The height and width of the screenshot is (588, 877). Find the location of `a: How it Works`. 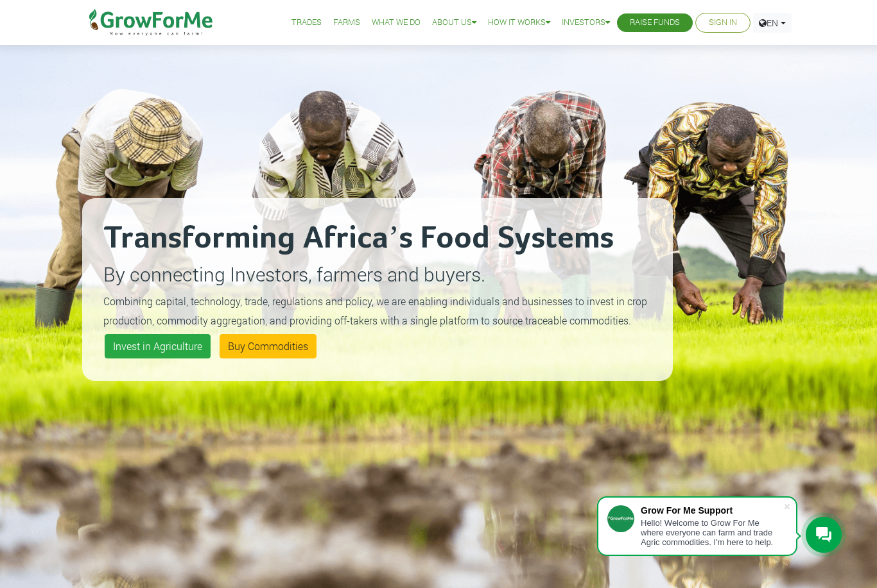

a: How it Works is located at coordinates (518, 23).